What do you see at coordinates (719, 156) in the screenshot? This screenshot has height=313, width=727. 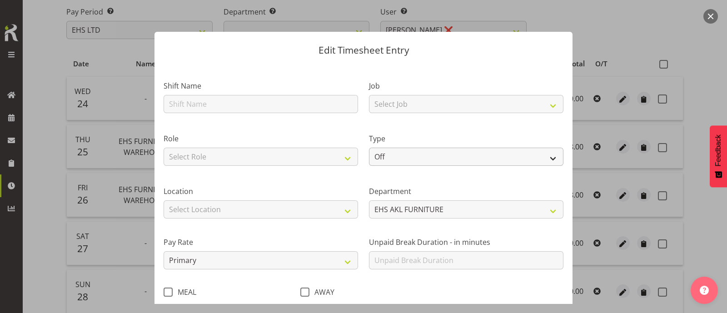 I see `button: Feedback - Show survey` at bounding box center [719, 156].